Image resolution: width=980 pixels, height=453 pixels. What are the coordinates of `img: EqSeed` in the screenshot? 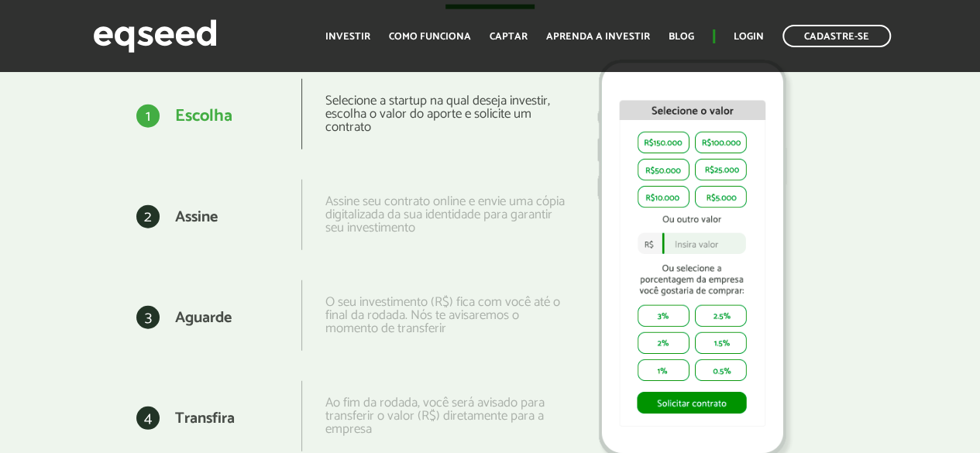 It's located at (155, 36).